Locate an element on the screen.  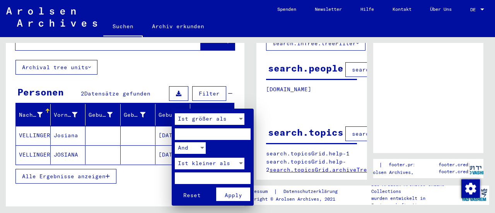
button: Apply is located at coordinates (233, 194).